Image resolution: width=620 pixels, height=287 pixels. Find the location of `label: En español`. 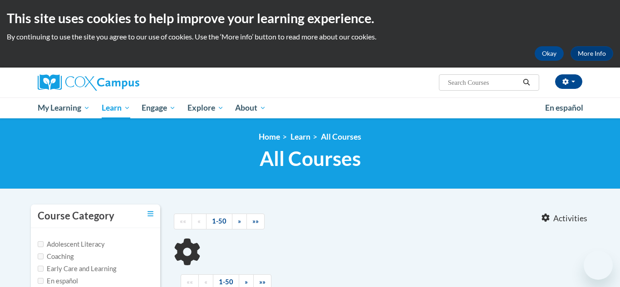

label: En español is located at coordinates (58, 281).